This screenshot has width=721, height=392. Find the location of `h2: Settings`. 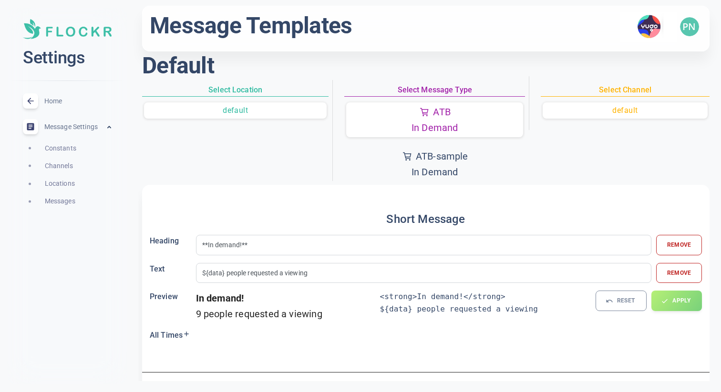

h2: Settings is located at coordinates (67, 58).